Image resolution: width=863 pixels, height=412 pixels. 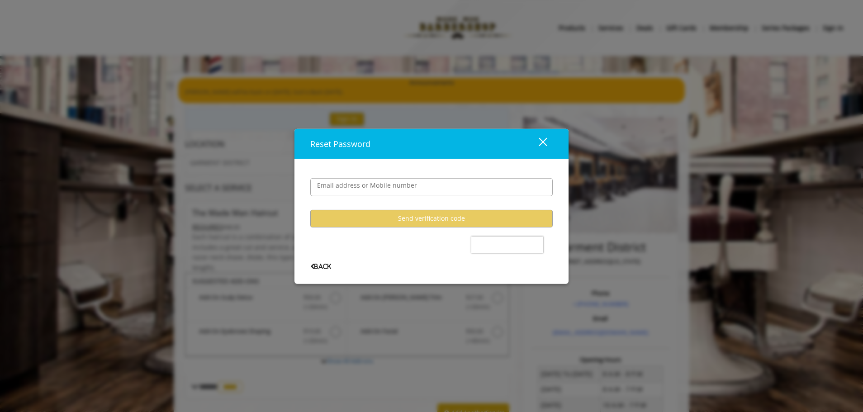 What do you see at coordinates (340, 143) in the screenshot?
I see `span: Reset Password` at bounding box center [340, 143].